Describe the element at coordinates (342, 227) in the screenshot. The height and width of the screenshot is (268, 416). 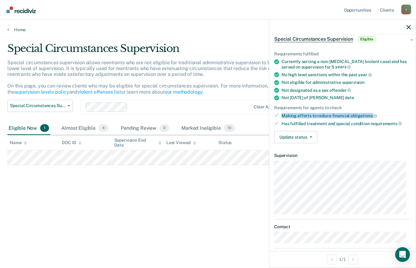
I see `dt: Contact` at that location.